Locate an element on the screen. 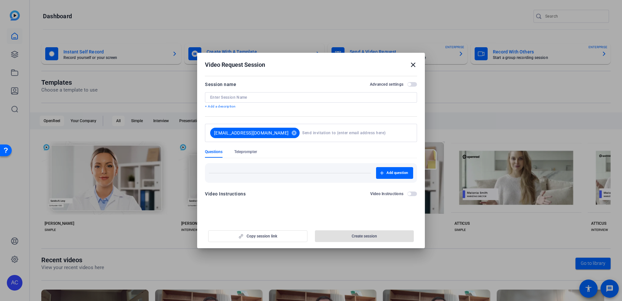  input: Enter Session Name is located at coordinates (311, 97).